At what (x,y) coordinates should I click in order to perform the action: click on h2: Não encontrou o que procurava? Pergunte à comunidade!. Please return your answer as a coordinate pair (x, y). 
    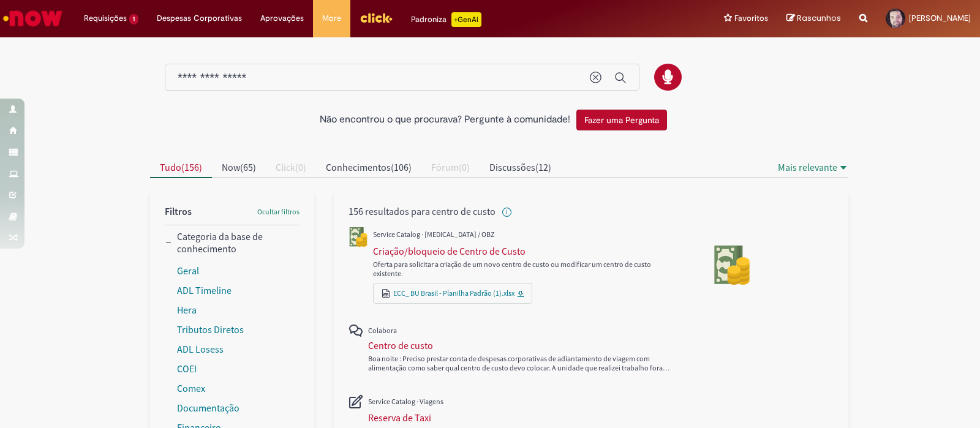
    Looking at the image, I should click on (445, 120).